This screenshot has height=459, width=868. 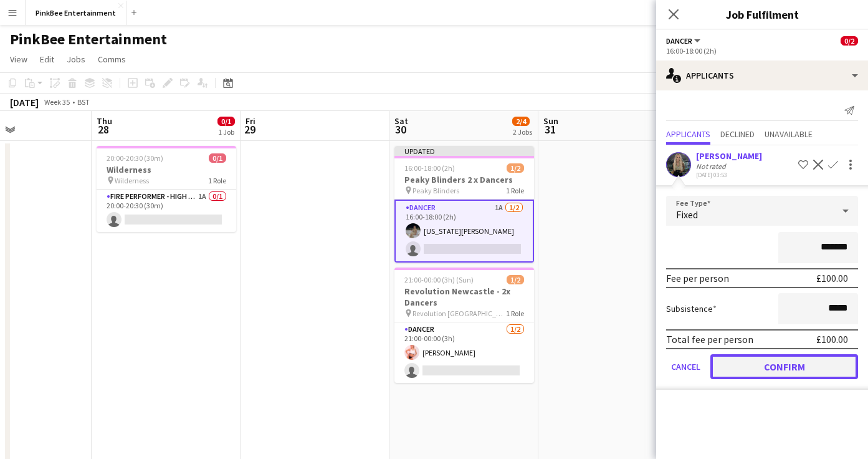 I want to click on button: Cancel, so click(x=686, y=366).